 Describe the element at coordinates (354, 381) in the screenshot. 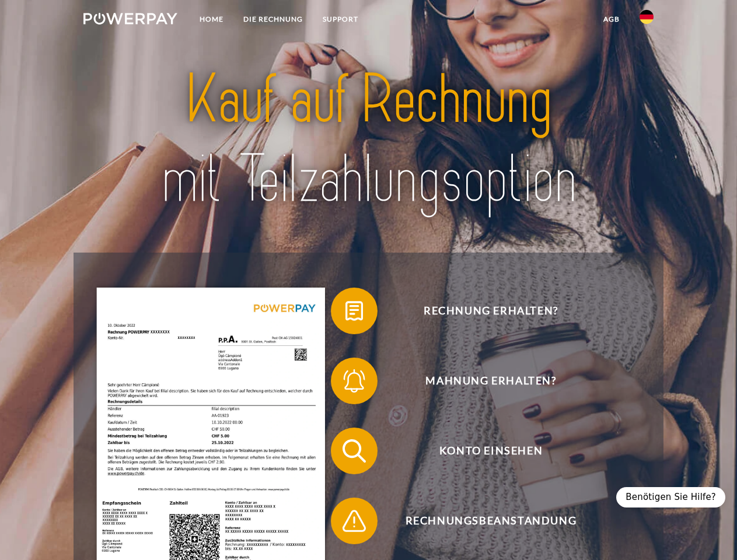

I see `img: qb_bell.svg` at that location.